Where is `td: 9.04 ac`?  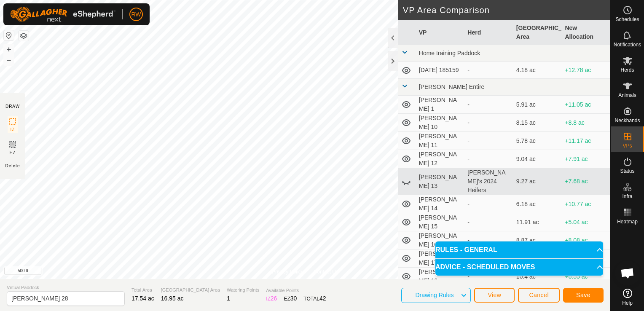 td: 9.04 ac is located at coordinates (537, 159).